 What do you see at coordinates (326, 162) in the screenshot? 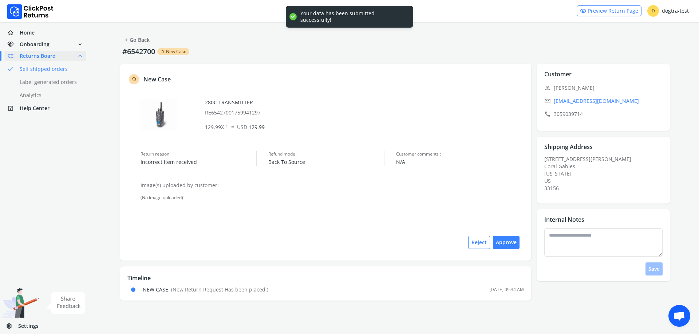
I see `span: Back To Source` at bounding box center [326, 162].